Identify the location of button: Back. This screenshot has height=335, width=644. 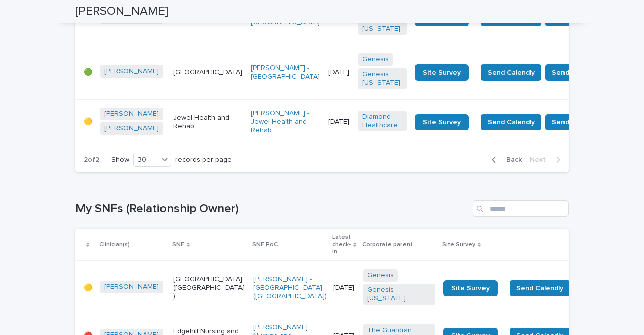
(505, 160).